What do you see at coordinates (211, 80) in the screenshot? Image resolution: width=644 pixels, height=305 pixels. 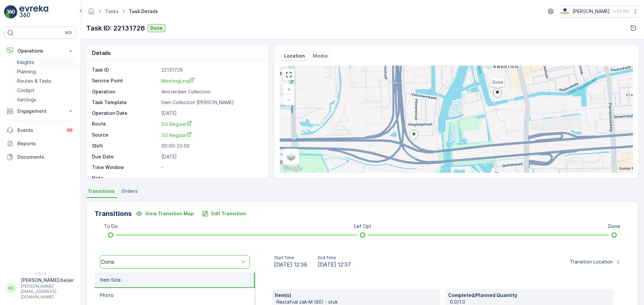 I see `a: MeetingLinq` at bounding box center [211, 80].